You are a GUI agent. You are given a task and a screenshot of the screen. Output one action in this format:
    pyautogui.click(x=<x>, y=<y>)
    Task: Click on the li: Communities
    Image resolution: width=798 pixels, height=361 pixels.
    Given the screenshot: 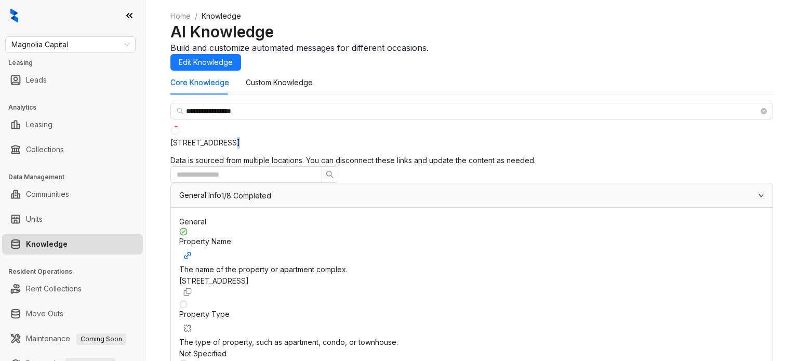 What is the action you would take?
    pyautogui.click(x=72, y=194)
    